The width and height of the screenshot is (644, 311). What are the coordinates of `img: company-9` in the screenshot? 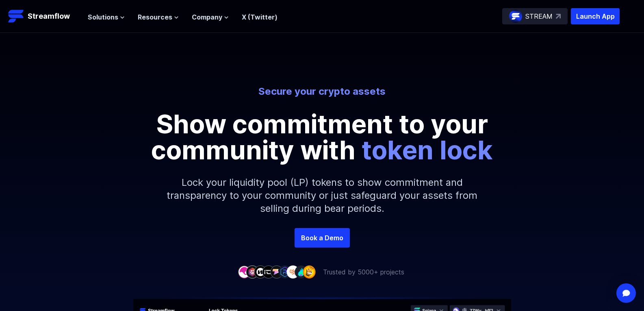 It's located at (309, 272).